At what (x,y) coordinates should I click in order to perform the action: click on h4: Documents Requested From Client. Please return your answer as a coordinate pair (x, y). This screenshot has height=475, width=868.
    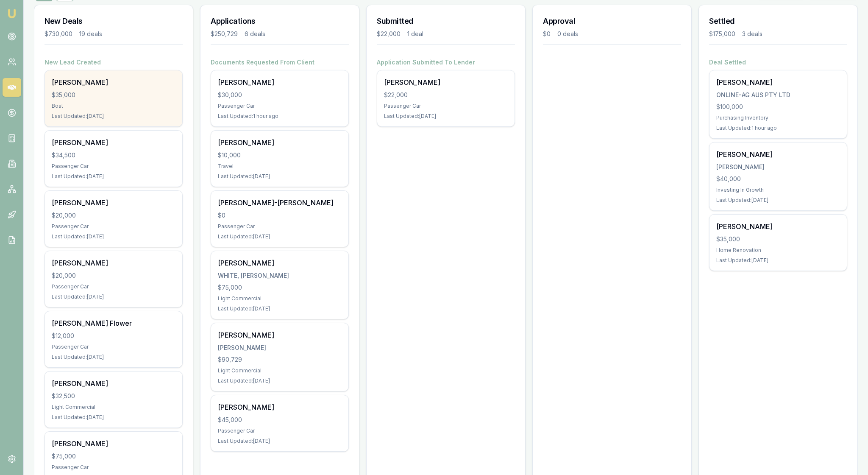
    Looking at the image, I should click on (280, 63).